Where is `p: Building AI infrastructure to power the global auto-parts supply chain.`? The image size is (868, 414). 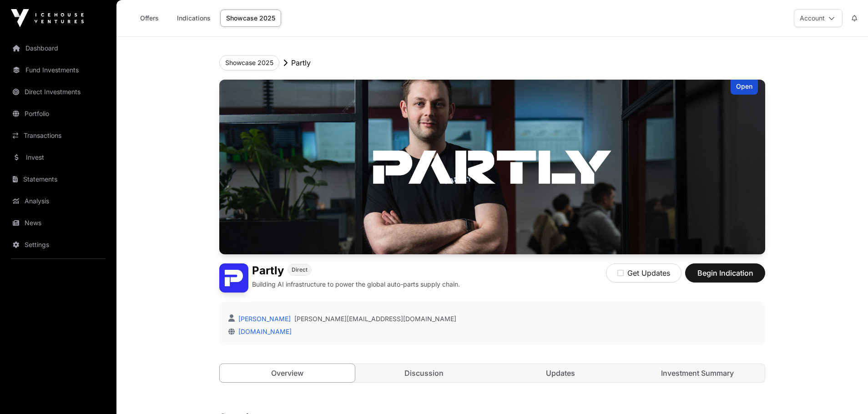 p: Building AI infrastructure to power the global auto-parts supply chain. is located at coordinates (356, 284).